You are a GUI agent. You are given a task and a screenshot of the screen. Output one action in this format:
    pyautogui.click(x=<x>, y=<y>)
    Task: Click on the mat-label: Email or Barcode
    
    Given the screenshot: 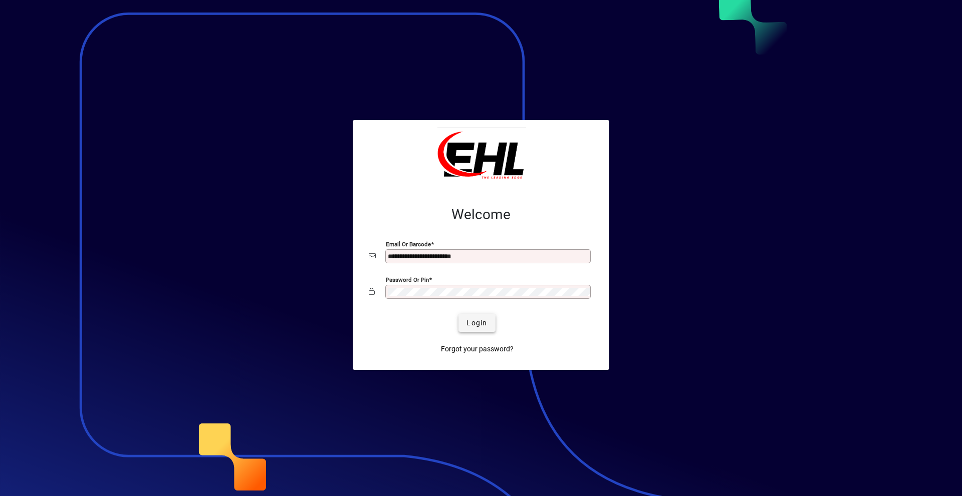 What is the action you would take?
    pyautogui.click(x=408, y=244)
    